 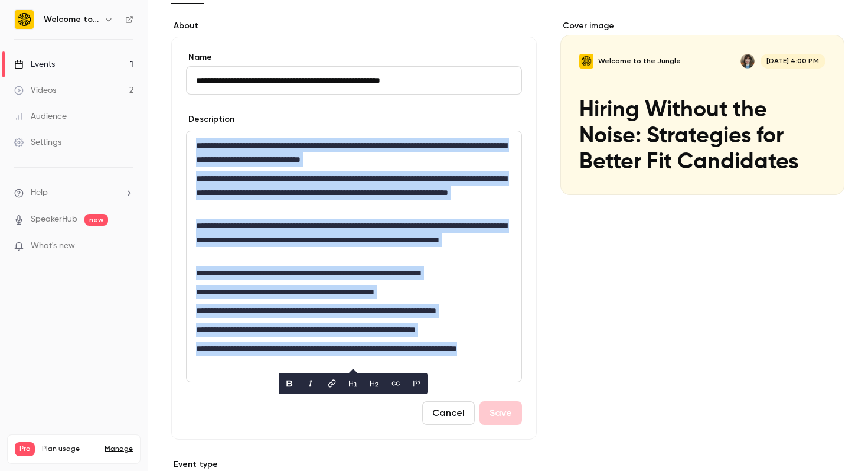 I want to click on div: Audience, so click(x=40, y=116).